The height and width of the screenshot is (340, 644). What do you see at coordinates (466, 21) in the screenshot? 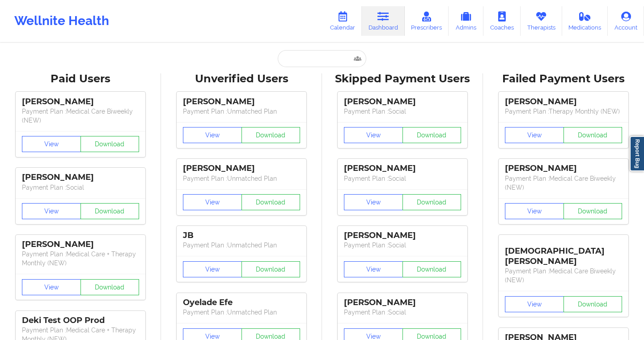
I see `a: Admins` at bounding box center [466, 21].